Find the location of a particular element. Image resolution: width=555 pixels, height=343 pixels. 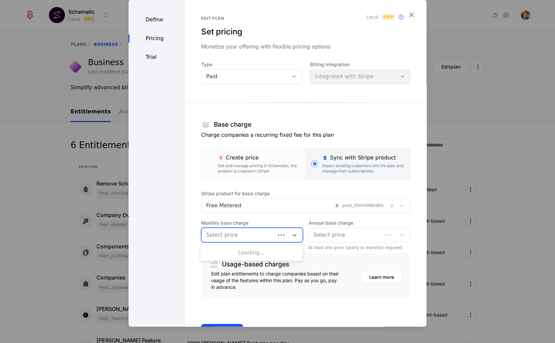

span: Local is located at coordinates (372, 17).